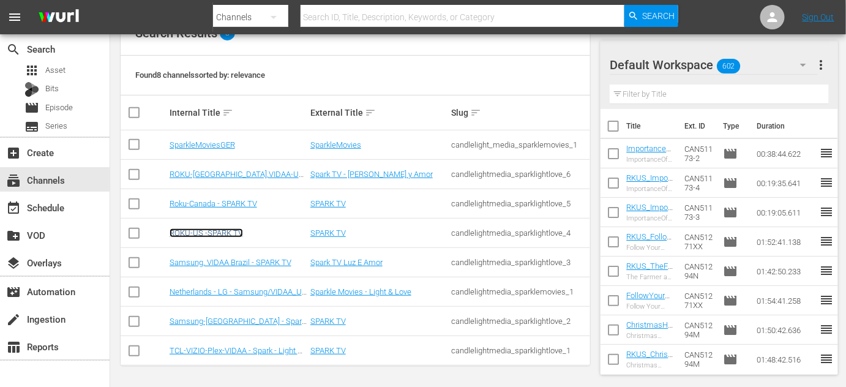  Describe the element at coordinates (206, 233) in the screenshot. I see `a: ROKU-US -SPARK TV` at that location.